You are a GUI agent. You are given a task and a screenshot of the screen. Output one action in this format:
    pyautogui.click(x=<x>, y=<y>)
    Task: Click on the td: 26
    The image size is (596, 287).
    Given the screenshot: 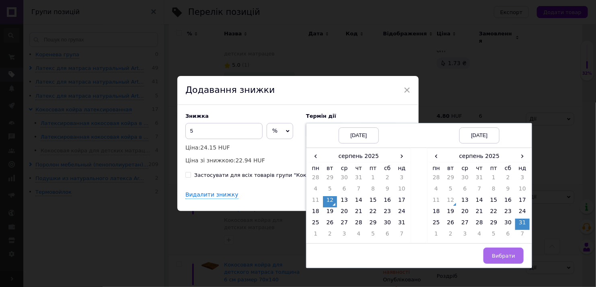 What is the action you would take?
    pyautogui.click(x=451, y=224)
    